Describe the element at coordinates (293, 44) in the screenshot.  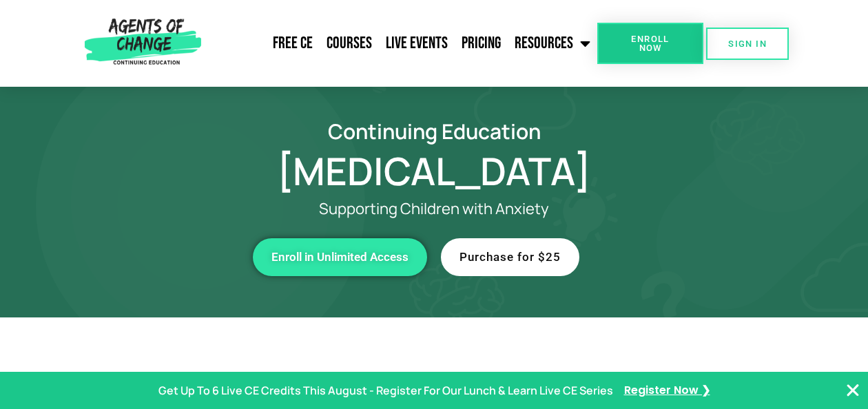
I see `a: Free CE` at that location.